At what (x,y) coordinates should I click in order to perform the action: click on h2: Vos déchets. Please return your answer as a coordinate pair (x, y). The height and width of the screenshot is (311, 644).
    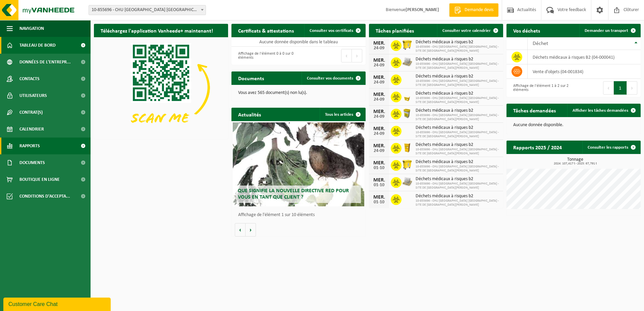
    Looking at the image, I should click on (527, 30).